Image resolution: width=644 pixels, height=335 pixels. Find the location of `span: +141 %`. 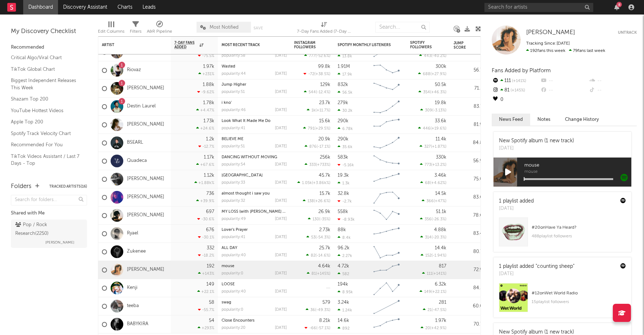

span: +141 % is located at coordinates (518, 81).